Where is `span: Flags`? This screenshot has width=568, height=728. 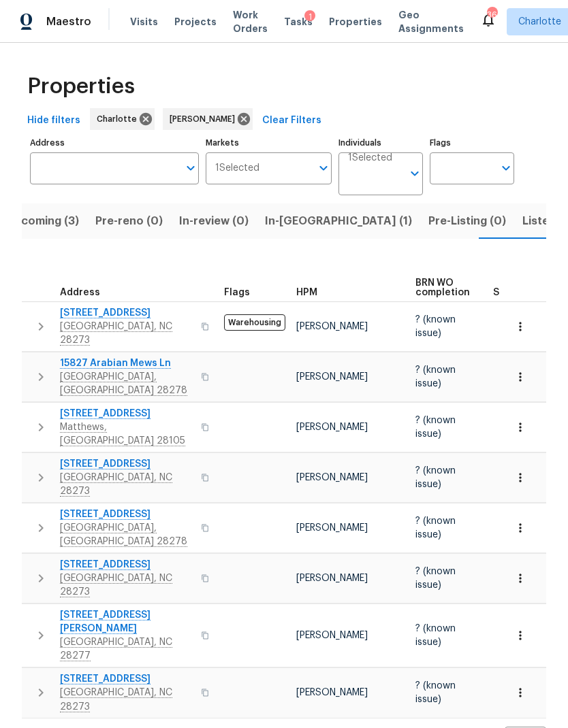
span: Flags is located at coordinates (237, 293).